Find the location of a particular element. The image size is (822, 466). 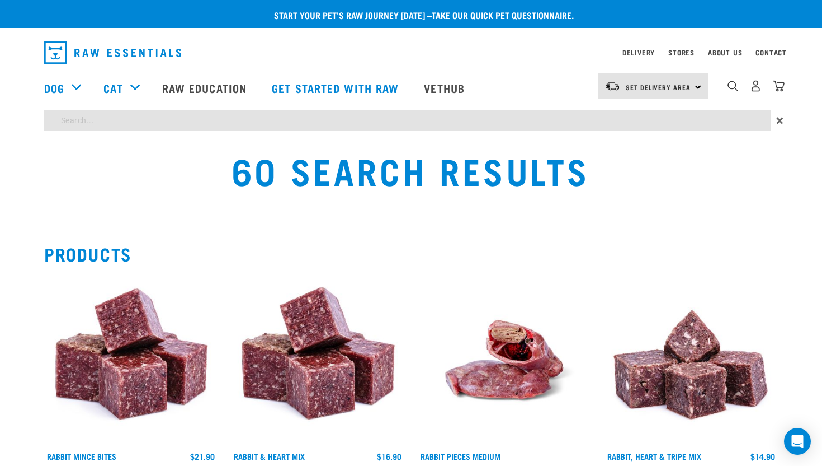

a: Get started with Raw is located at coordinates (337, 88).